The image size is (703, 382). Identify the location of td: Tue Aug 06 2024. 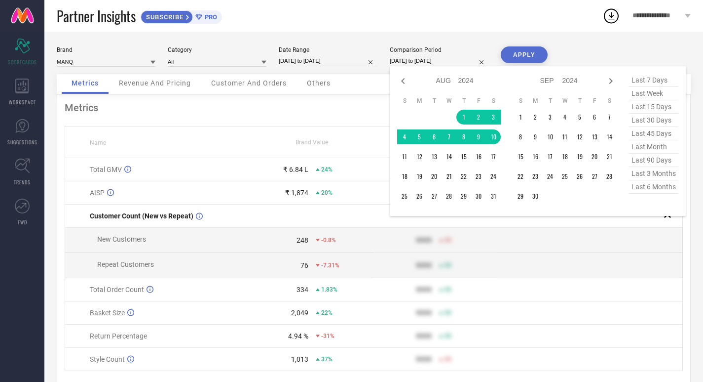
(434, 137).